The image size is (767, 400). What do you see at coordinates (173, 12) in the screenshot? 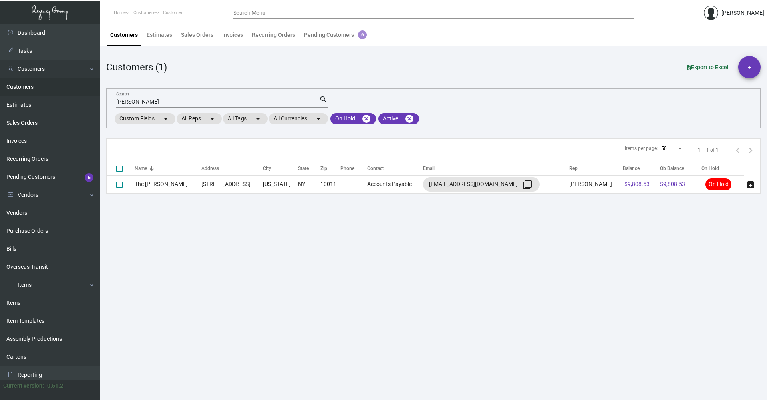
I see `span: Customer` at bounding box center [173, 12].